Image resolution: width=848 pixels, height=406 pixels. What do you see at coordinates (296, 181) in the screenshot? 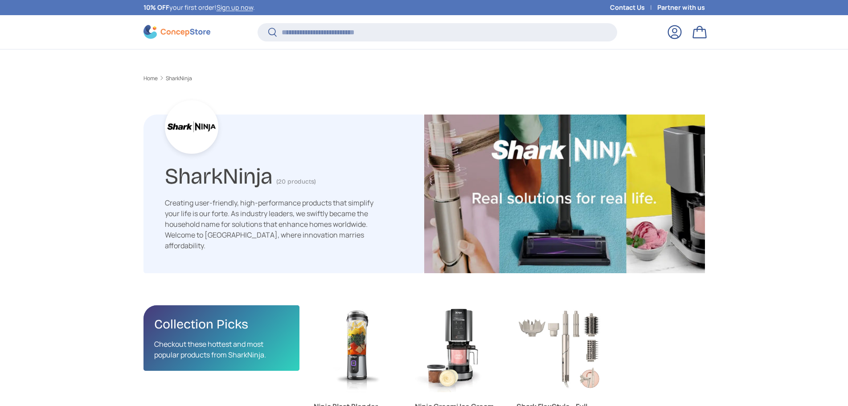
I see `span: (20 products)` at bounding box center [296, 181].